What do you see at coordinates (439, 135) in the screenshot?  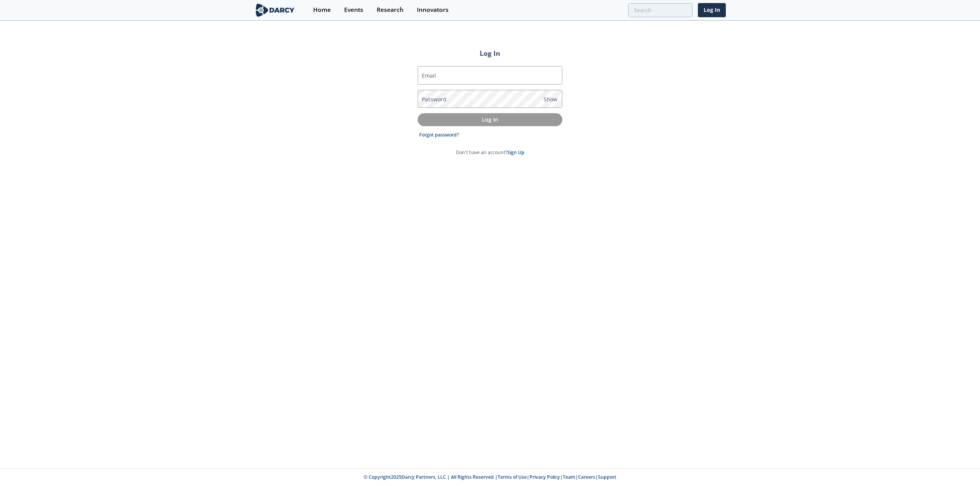 I see `a: Forgot password?` at bounding box center [439, 135].